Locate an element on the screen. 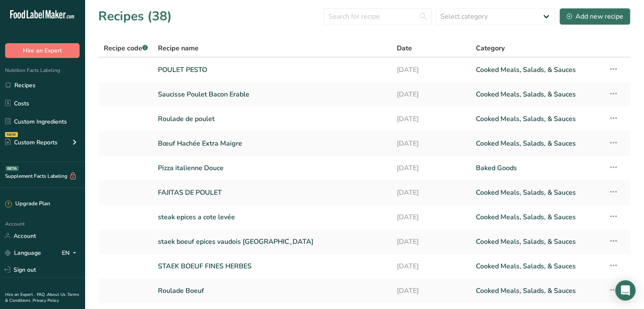 Image resolution: width=644 pixels, height=309 pixels. a: Pizza italienne Douce is located at coordinates (272, 168).